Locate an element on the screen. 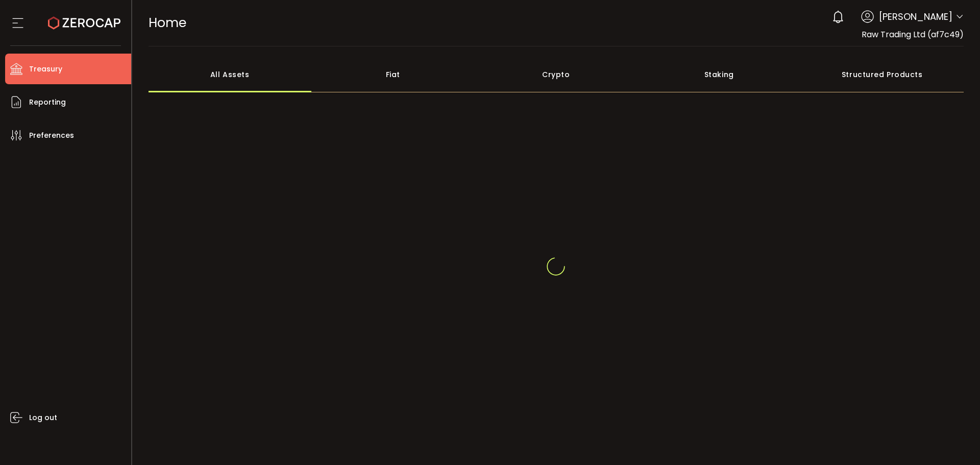  span: Log out is located at coordinates (43, 418).